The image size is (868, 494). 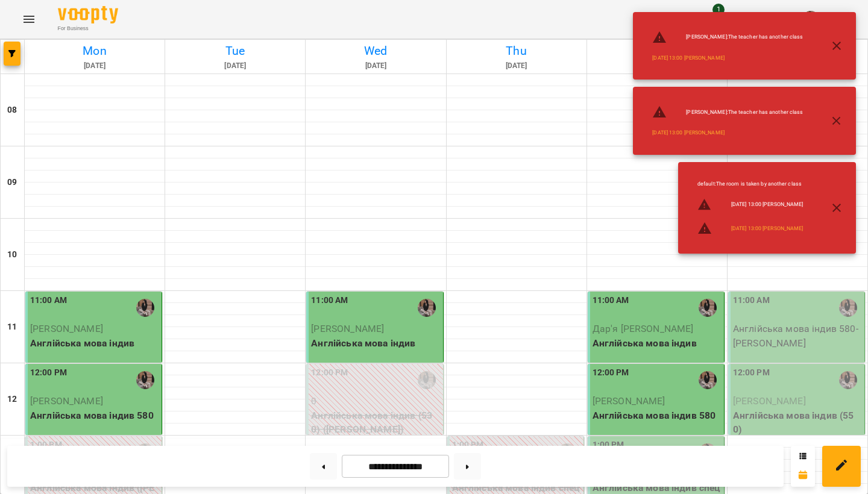 I want to click on h6: 09, so click(x=12, y=183).